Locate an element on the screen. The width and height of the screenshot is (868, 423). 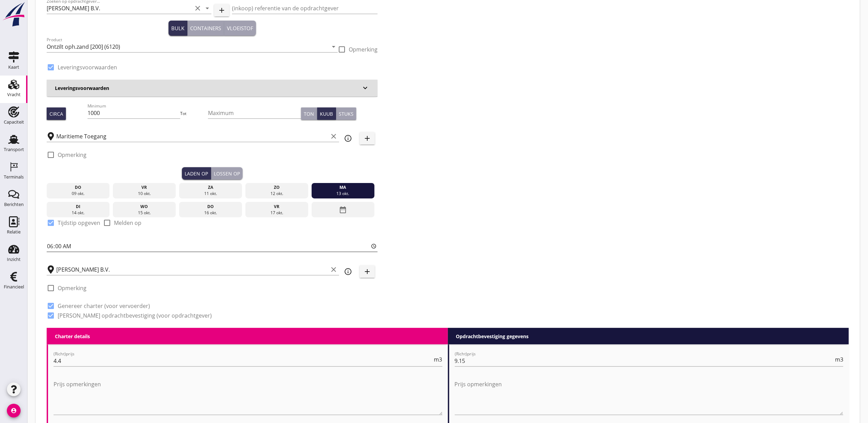
div: Tot is located at coordinates (194, 114).